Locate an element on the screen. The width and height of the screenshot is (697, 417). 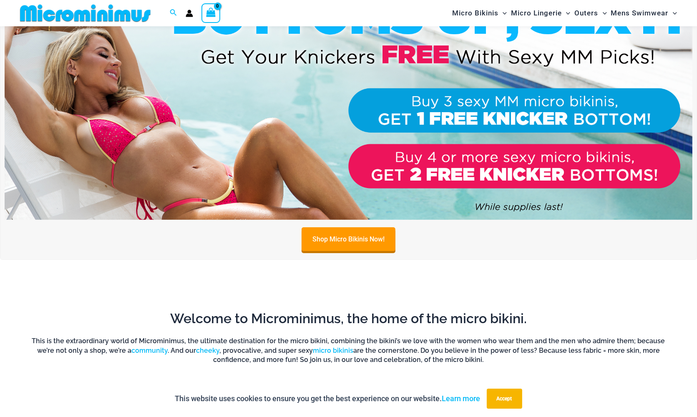
a: cheeky is located at coordinates (208, 350).